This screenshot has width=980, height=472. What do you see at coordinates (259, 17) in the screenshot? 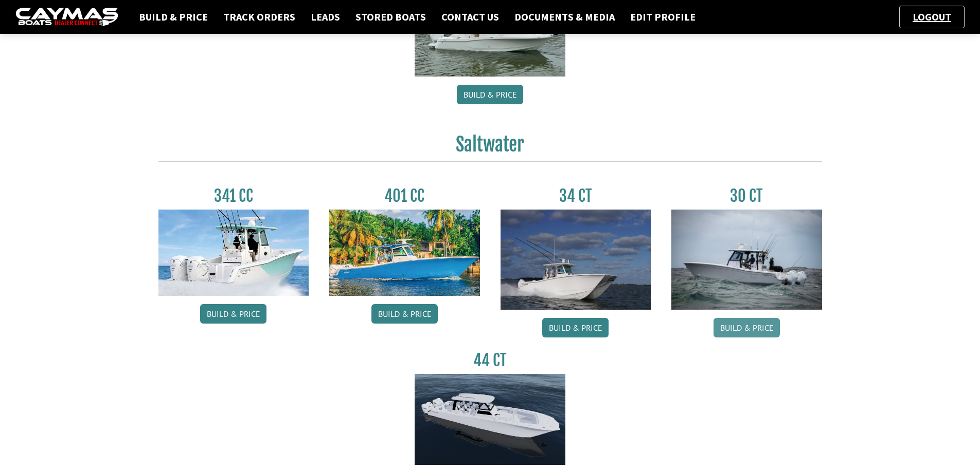
I see `a: Track Orders` at bounding box center [259, 17].